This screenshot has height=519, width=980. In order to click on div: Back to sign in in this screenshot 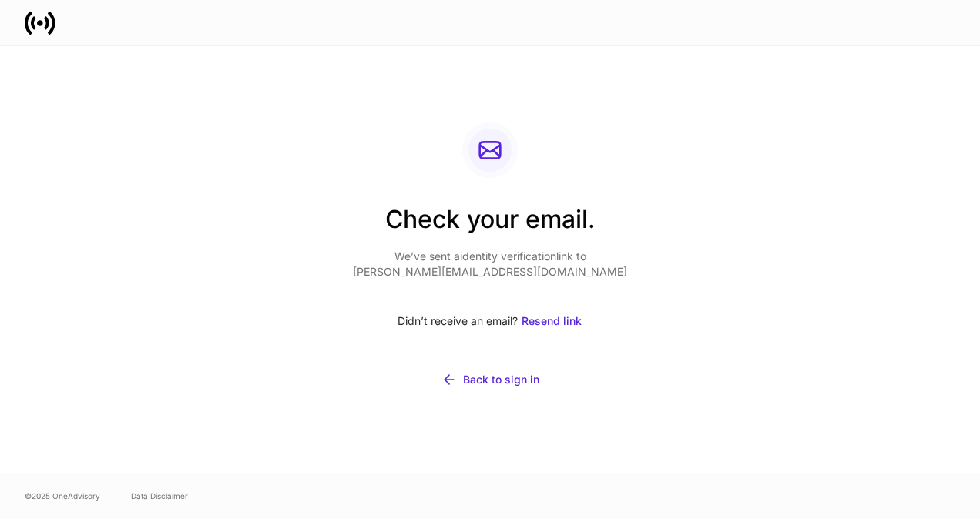, I will do `click(501, 380)`.